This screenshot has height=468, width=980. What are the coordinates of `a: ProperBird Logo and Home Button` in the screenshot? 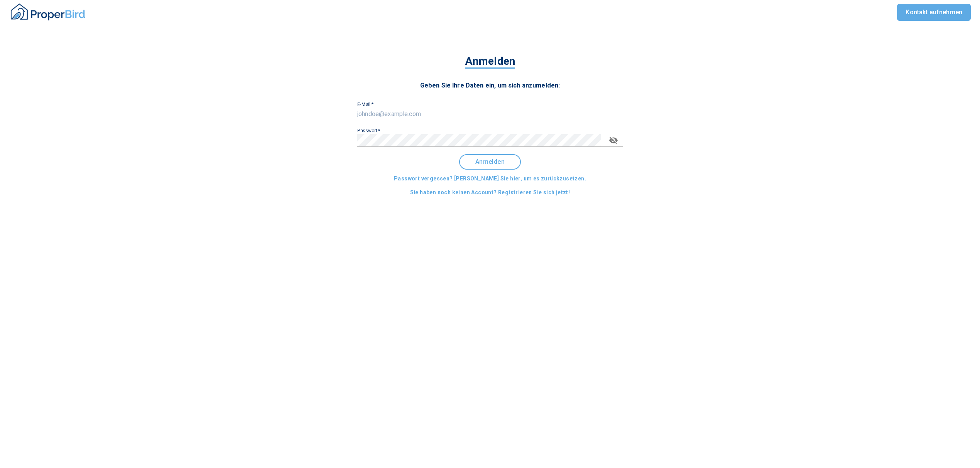 It's located at (48, 12).